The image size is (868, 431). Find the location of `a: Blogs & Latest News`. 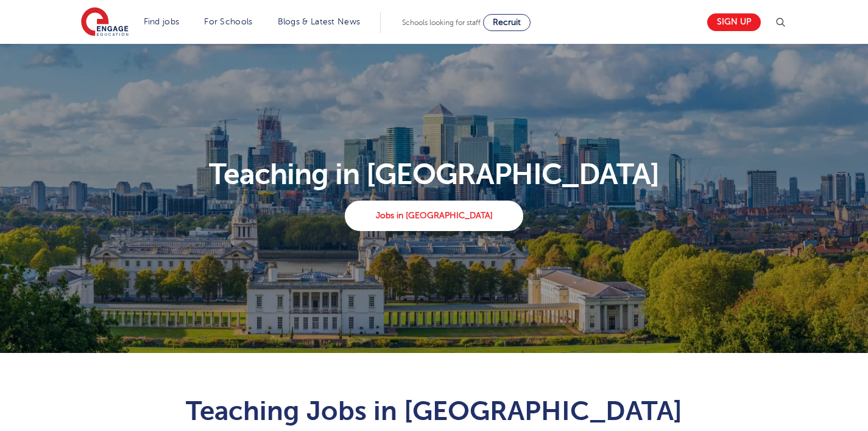

a: Blogs & Latest News is located at coordinates (319, 21).